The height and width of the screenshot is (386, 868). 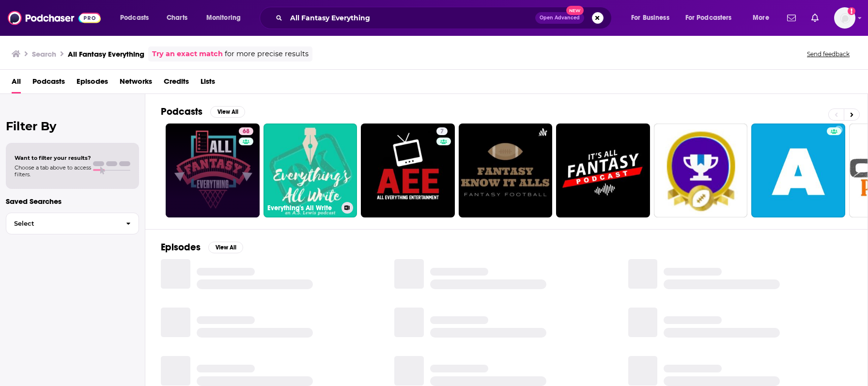 I want to click on a: PodcastsView All, so click(x=203, y=111).